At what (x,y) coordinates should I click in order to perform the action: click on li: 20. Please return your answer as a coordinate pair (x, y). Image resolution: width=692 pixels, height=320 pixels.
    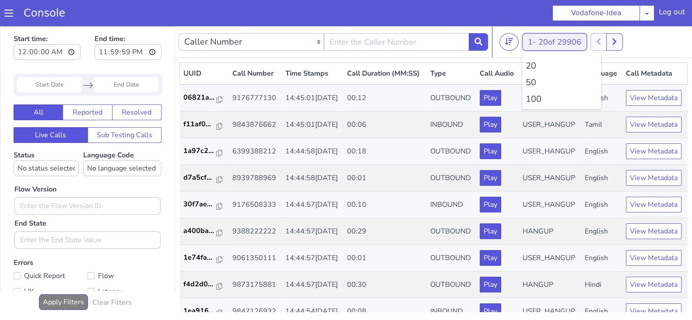
    Looking at the image, I should click on (562, 40).